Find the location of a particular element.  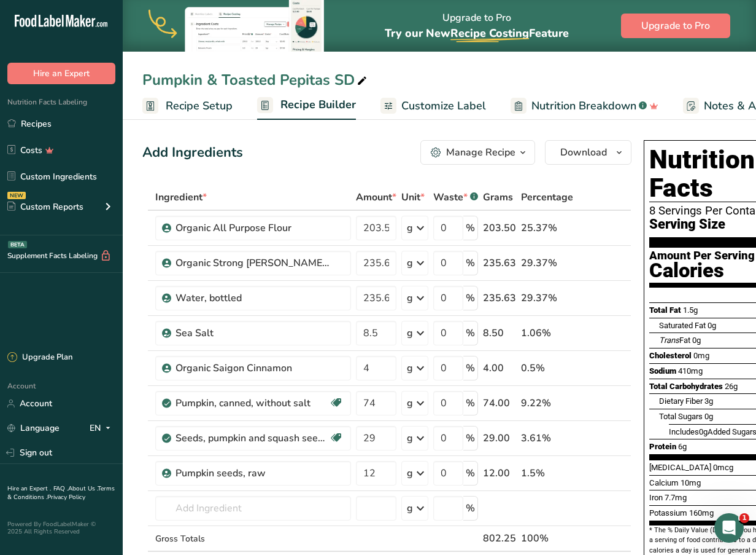

div: 235.63 is located at coordinates (500, 298).